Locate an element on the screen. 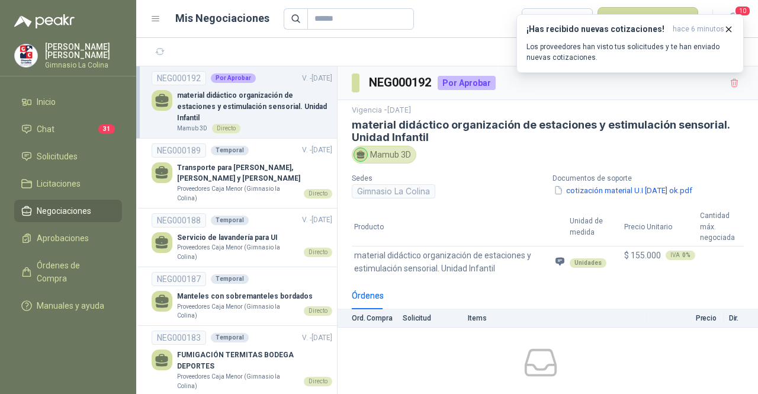 The width and height of the screenshot is (758, 394). div: Mamub 3D is located at coordinates (384, 155).